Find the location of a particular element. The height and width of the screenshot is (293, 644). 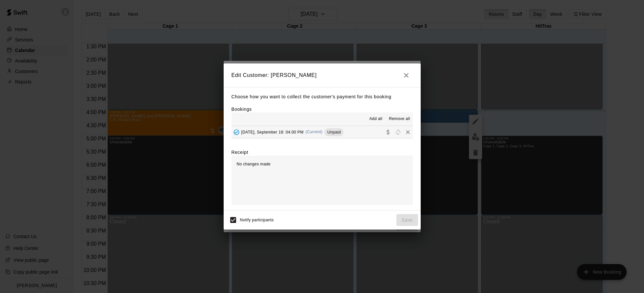

span: Reschedule is located at coordinates (398, 131).